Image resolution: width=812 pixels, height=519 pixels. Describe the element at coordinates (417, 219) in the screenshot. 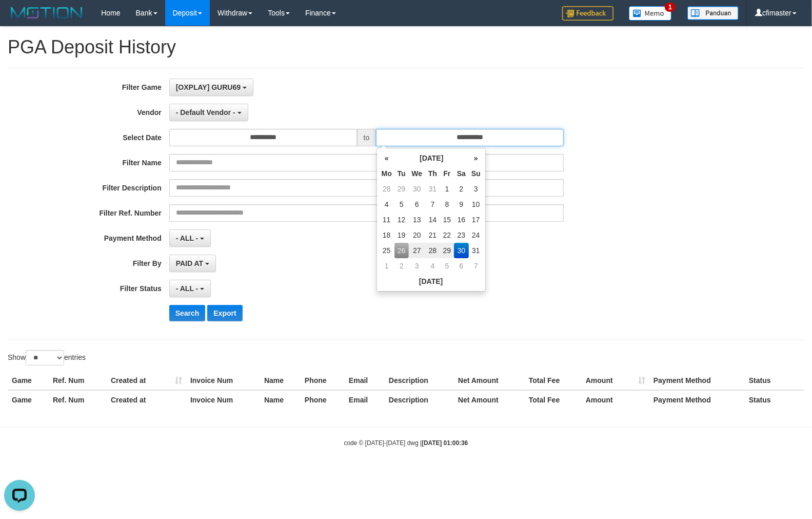

I see `td: 13` at that location.